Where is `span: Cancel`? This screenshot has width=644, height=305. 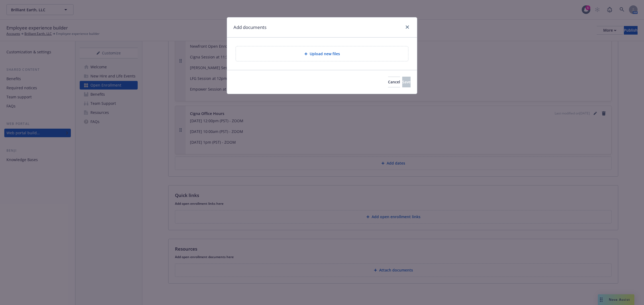
span: Cancel is located at coordinates (394, 82).